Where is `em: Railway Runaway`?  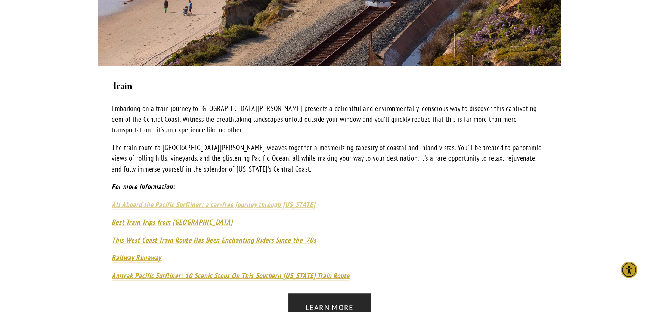 em: Railway Runaway is located at coordinates (136, 257).